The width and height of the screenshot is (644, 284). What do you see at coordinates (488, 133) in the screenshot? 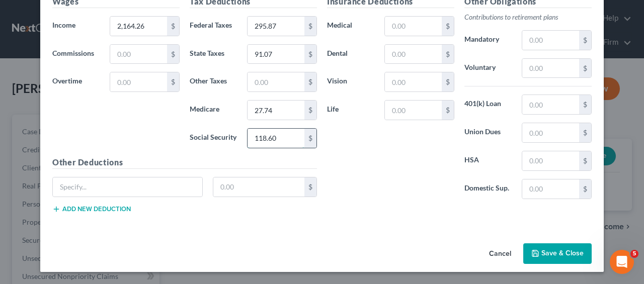
I see `label: Union Dues` at bounding box center [488, 133].